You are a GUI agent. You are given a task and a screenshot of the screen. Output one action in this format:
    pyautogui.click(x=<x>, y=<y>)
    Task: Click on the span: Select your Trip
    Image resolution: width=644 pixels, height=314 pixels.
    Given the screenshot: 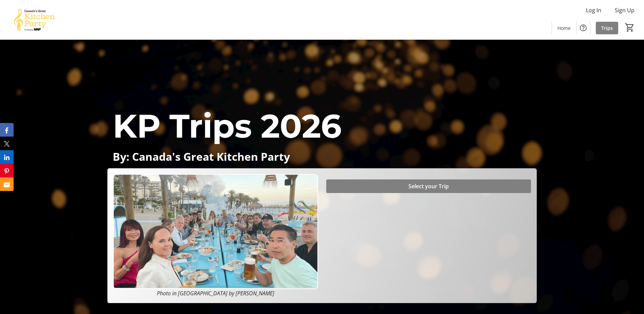 What is the action you would take?
    pyautogui.click(x=428, y=186)
    